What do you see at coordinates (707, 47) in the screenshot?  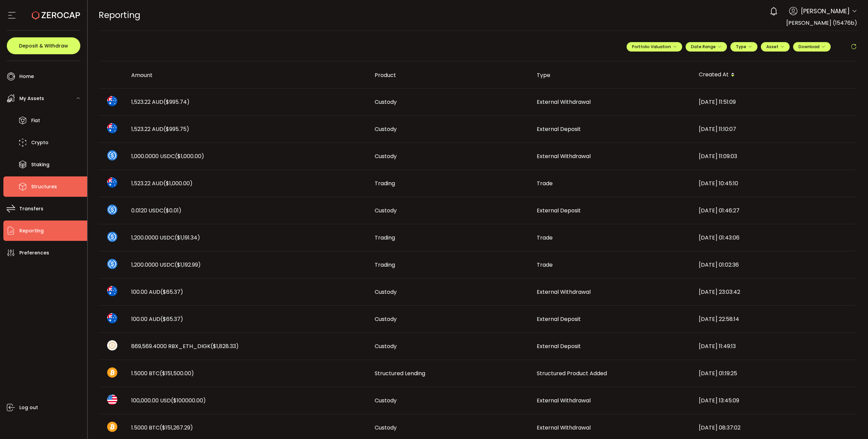 I see `span: Date Range` at bounding box center [707, 47].